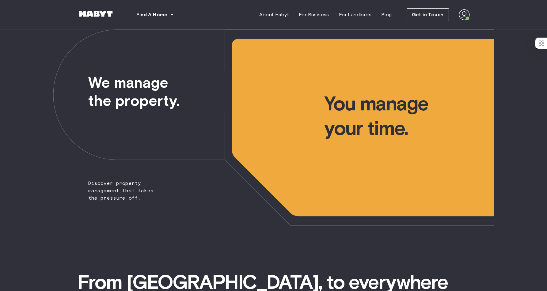  I want to click on span: For Landlords, so click(355, 15).